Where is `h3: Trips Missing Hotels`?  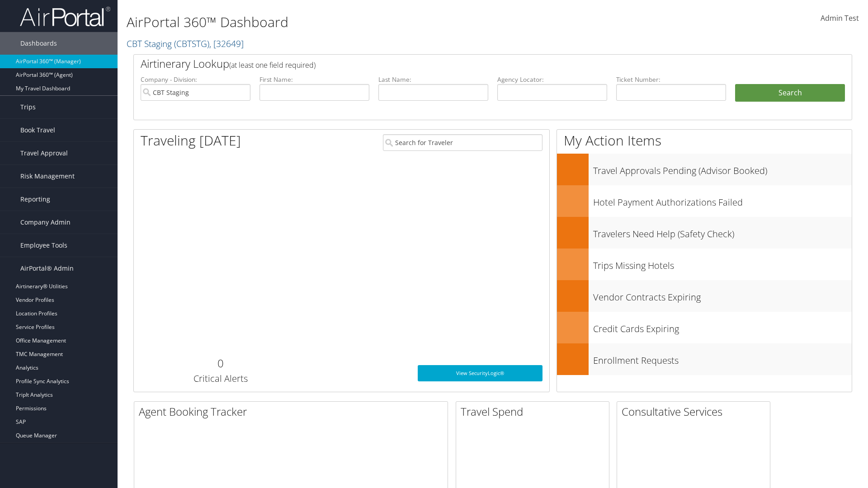
h3: Trips Missing Hotels is located at coordinates (722, 264).